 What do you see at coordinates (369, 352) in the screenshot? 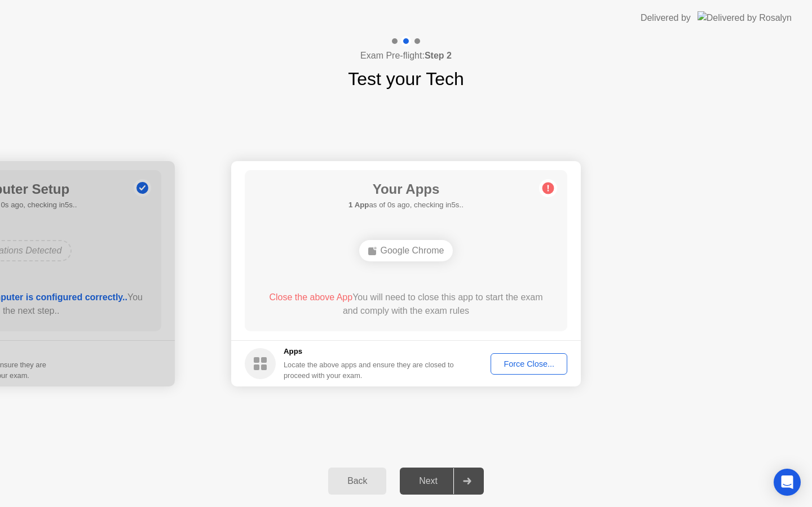
I see `h5: Apps` at bounding box center [369, 352].